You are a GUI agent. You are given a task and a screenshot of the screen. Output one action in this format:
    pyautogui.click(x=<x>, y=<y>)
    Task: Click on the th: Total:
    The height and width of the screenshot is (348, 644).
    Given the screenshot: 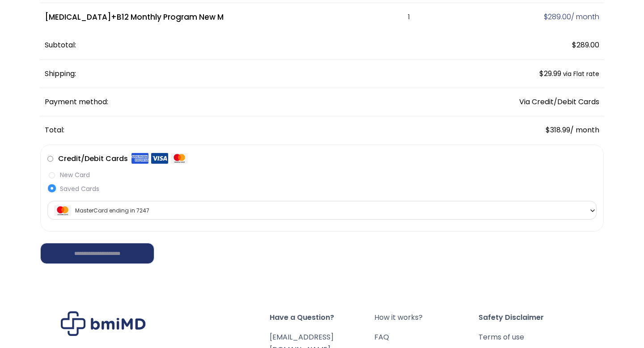 What is the action you would take?
    pyautogui.click(x=244, y=131)
    